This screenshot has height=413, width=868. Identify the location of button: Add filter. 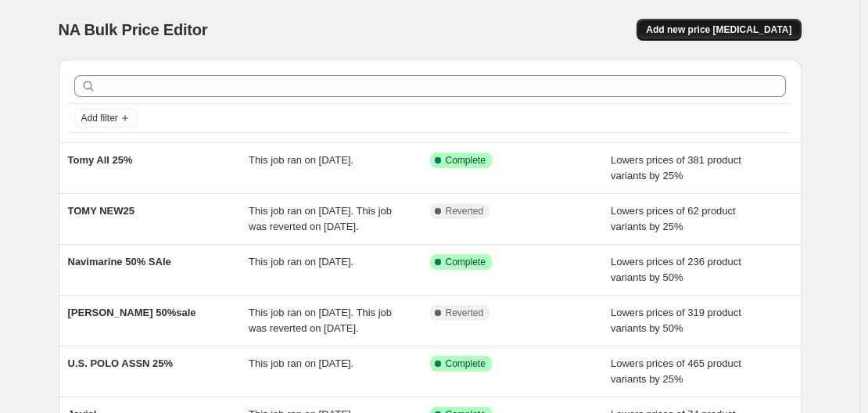
(106, 118).